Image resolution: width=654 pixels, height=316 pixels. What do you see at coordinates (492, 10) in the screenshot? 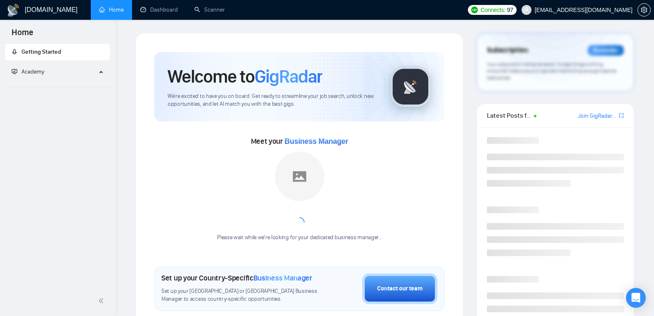
I see `span: Connects:` at bounding box center [492, 10].